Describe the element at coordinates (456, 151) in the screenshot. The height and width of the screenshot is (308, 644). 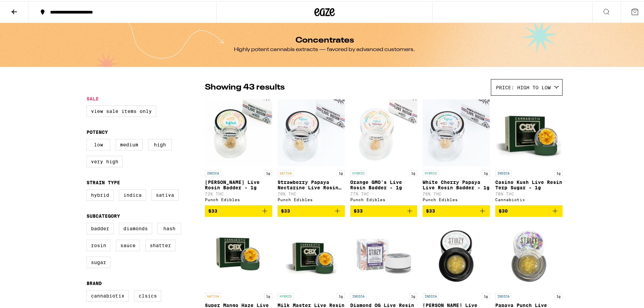
I see `a: Open page for White Cherry Papaya Live Rosin Badder - 1g from Punch Edibles` at that location.